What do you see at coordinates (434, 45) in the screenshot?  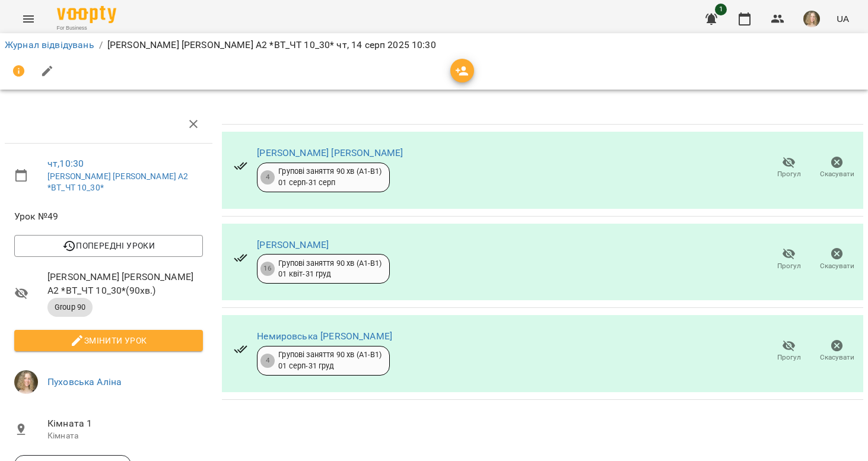 I see `nav: breadcrumb` at bounding box center [434, 45].